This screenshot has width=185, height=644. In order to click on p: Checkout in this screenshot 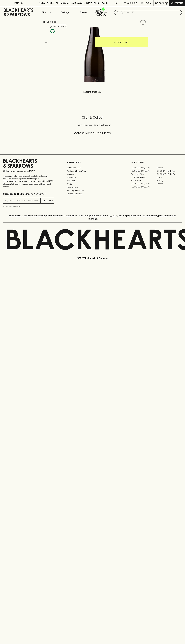, I will do `click(177, 3)`.